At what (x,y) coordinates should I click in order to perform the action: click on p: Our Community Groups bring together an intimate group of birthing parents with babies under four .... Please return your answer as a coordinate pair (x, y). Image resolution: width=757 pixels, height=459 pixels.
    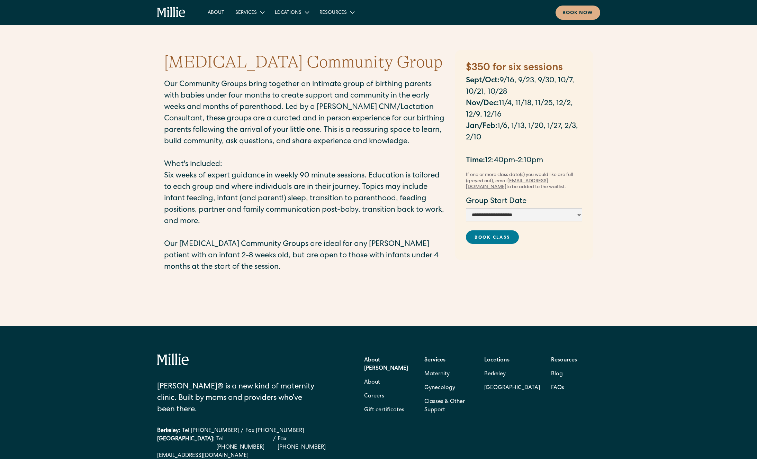
    Looking at the image, I should click on (306, 113).